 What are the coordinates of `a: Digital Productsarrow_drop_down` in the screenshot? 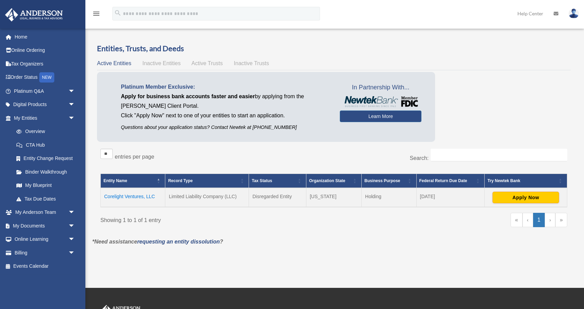 It's located at (45, 105).